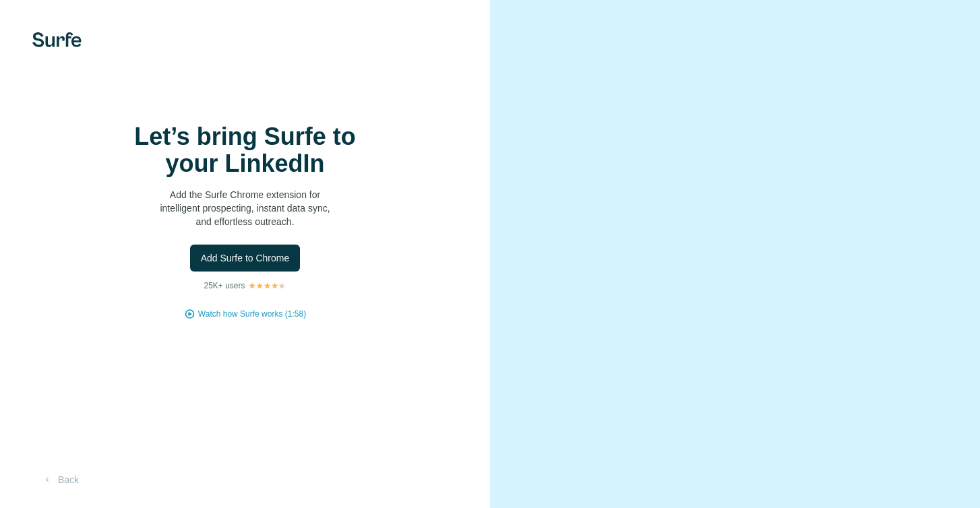 Image resolution: width=980 pixels, height=508 pixels. Describe the element at coordinates (245, 151) in the screenshot. I see `h1: Let’s bring Surfe to your LinkedIn` at that location.